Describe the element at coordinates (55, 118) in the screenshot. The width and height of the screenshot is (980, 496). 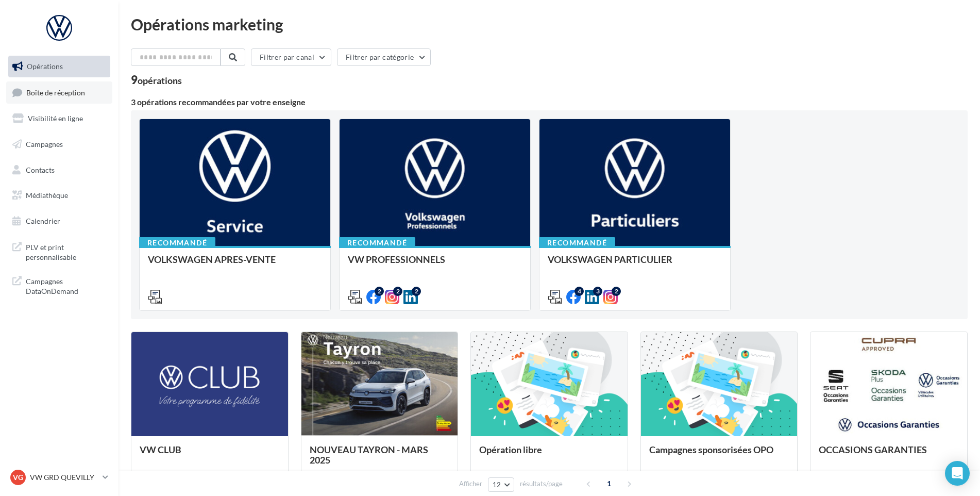
I see `span: Visibilité en ligne` at that location.